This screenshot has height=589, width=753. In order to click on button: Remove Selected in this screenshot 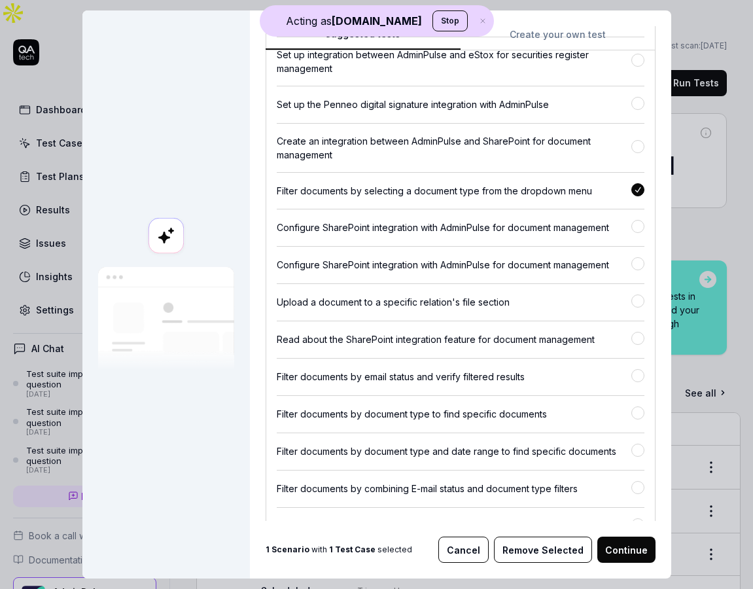, I will do `click(543, 550)`.